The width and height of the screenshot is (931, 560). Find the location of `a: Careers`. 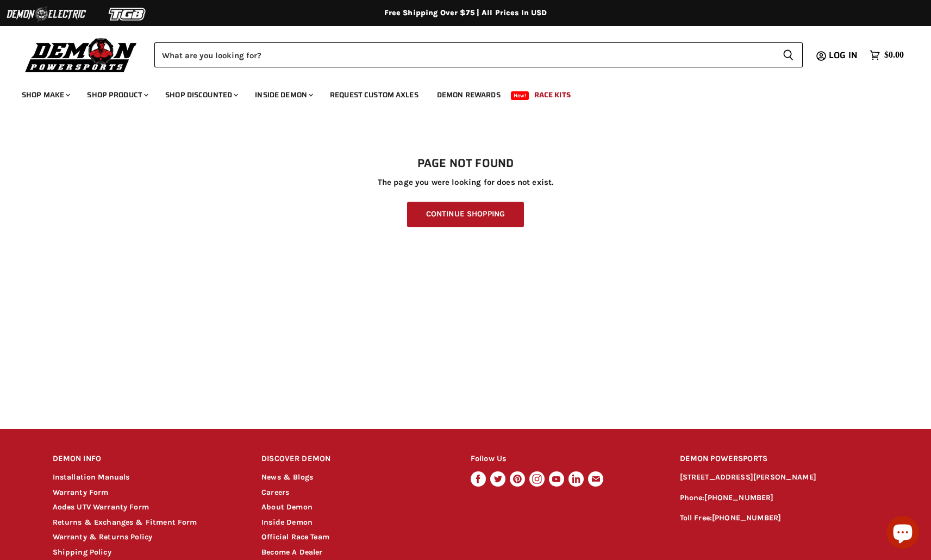

a: Careers is located at coordinates (275, 492).